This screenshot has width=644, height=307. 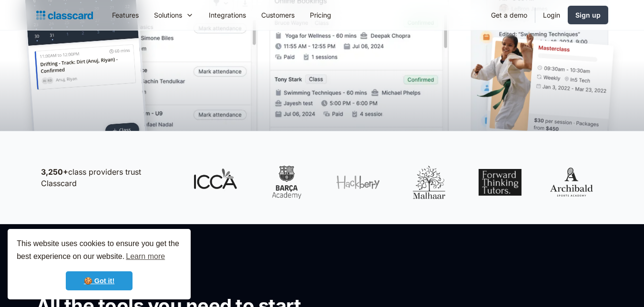 What do you see at coordinates (587, 14) in the screenshot?
I see `div: Sign up` at bounding box center [587, 14].